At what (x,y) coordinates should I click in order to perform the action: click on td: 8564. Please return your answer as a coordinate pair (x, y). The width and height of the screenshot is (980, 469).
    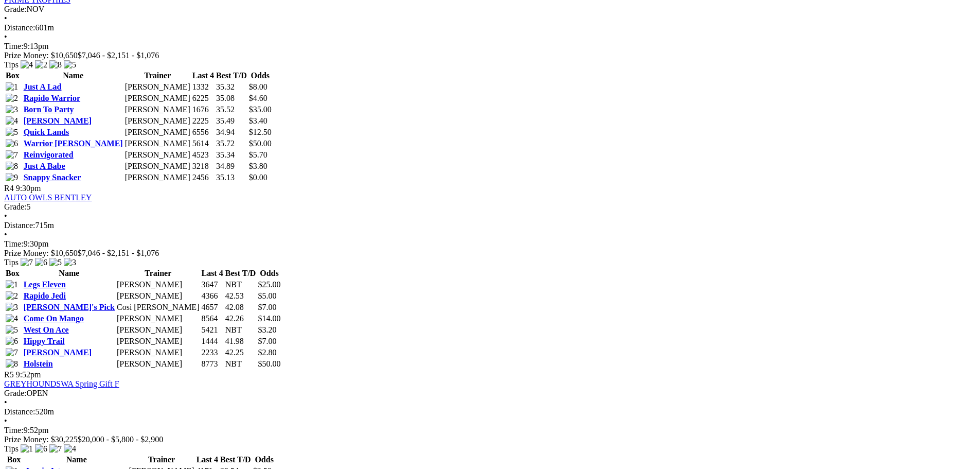
    Looking at the image, I should click on (212, 319).